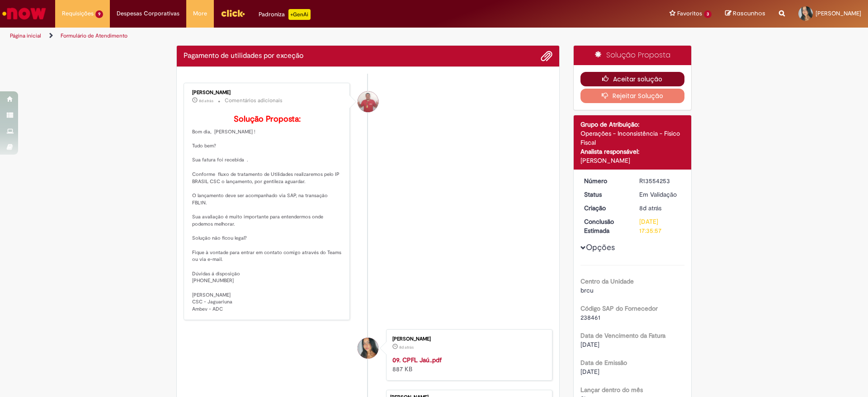  What do you see at coordinates (622, 336) in the screenshot?
I see `b: Data de Vencimento da Fatura` at bounding box center [622, 336].